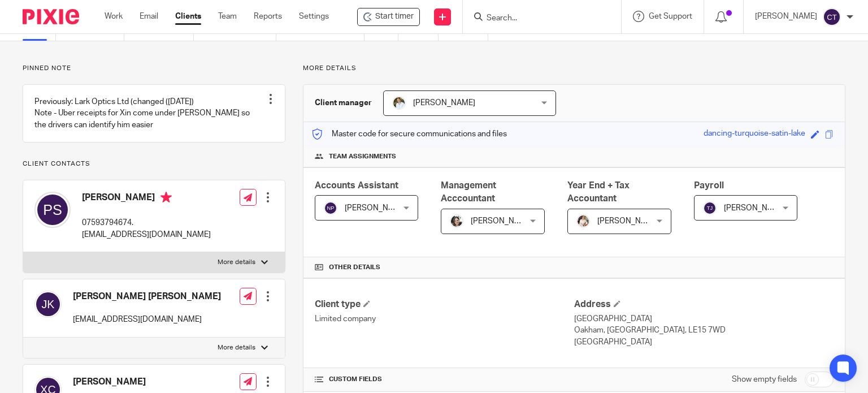 Image resolution: width=868 pixels, height=393 pixels. What do you see at coordinates (457, 221) in the screenshot?
I see `img: barbara-raine-.jpg` at bounding box center [457, 221].